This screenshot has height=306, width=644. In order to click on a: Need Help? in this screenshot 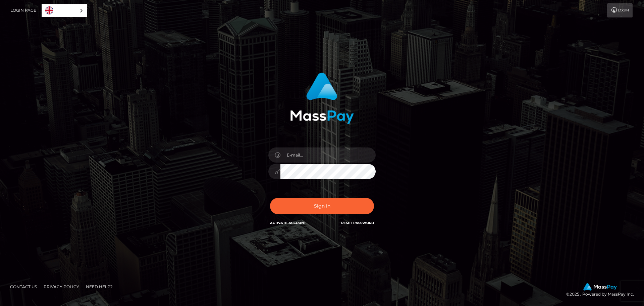, I will do `click(99, 287)`.